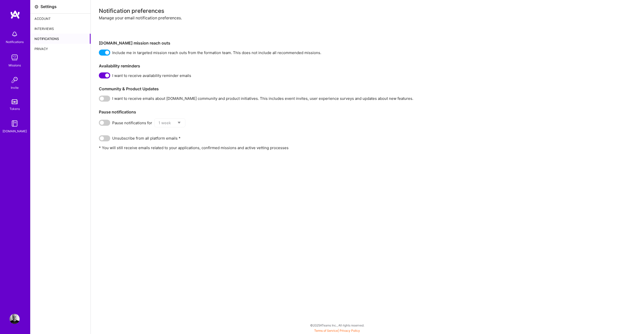 This screenshot has width=644, height=334. What do you see at coordinates (14, 58) in the screenshot?
I see `img: teamwork` at bounding box center [14, 58].